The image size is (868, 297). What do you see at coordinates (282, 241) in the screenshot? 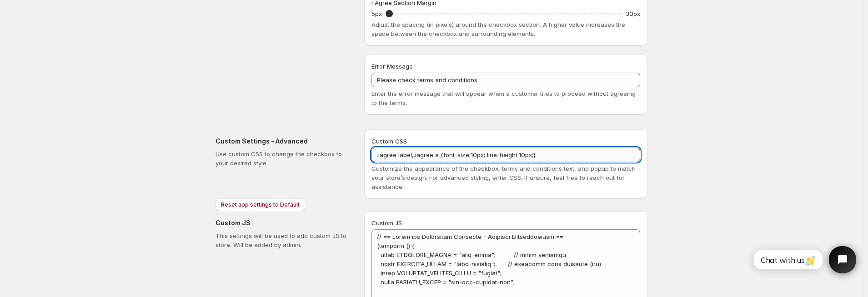
I see `p: This settings will be used to add custom JS to store. Will be added by admin.` at bounding box center [282, 241].